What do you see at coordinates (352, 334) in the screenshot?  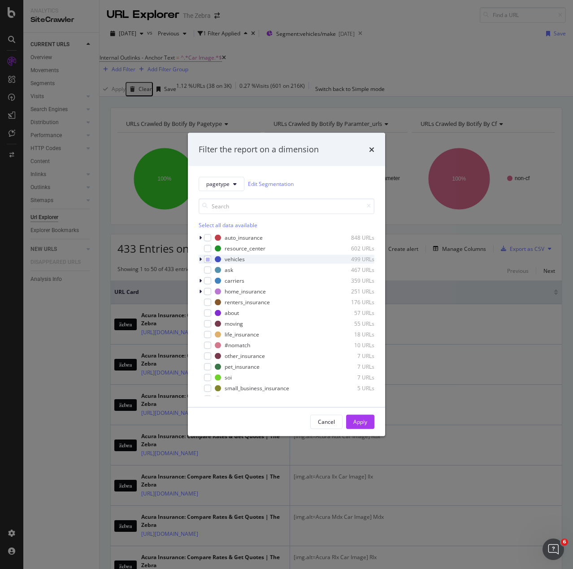 I see `div: 18 URLs` at bounding box center [352, 334].